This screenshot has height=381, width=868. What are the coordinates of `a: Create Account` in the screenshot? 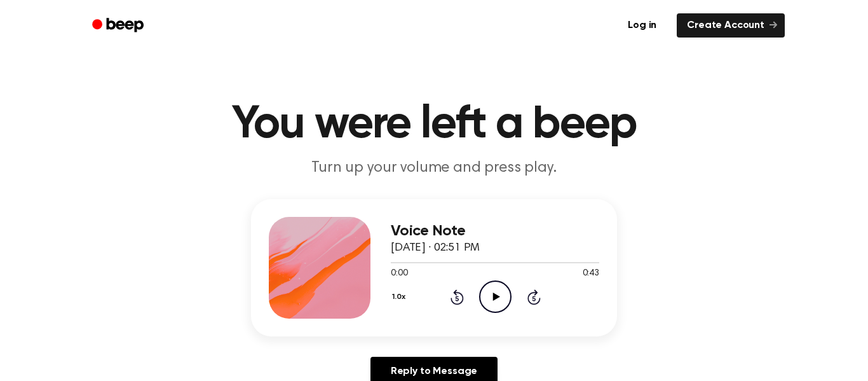 It's located at (730, 25).